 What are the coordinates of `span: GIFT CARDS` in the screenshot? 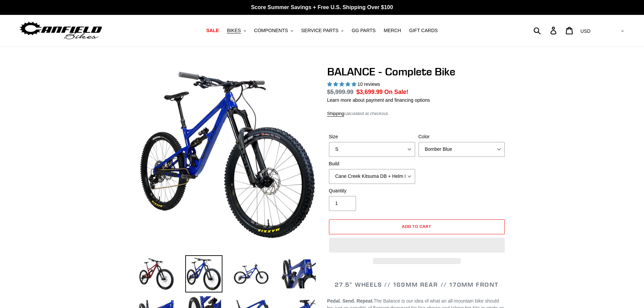 It's located at (423, 30).